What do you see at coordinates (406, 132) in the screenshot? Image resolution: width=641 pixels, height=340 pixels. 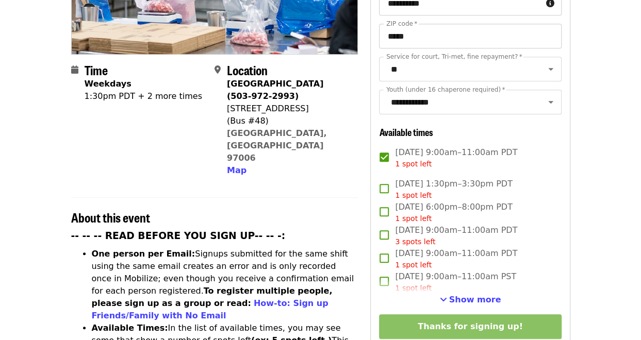 I see `span: Available times` at bounding box center [406, 132].